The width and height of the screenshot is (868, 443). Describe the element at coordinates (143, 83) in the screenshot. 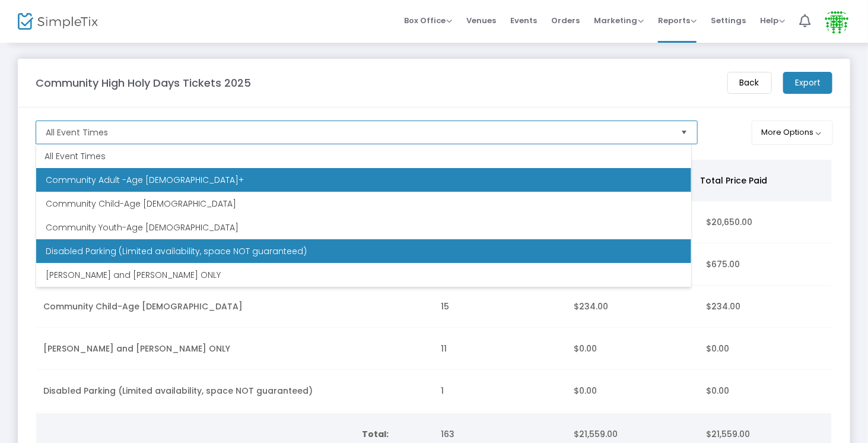

I see `m-panel-title: Community High Holy Days Tickets 2025` at that location.